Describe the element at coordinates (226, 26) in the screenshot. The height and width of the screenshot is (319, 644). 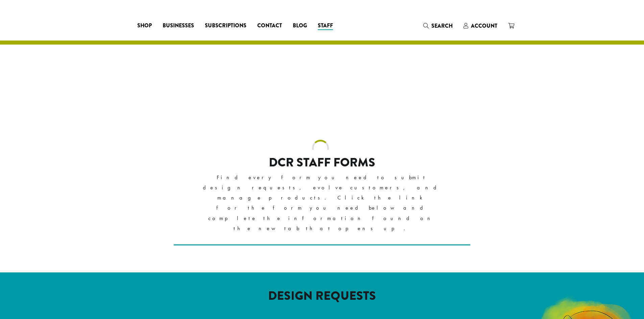
I see `span: Subscriptions` at that location.